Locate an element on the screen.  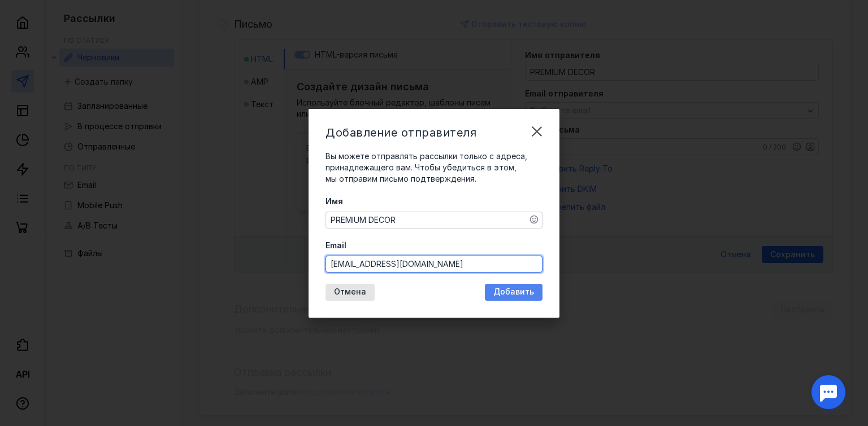
span: Имя is located at coordinates (334, 201).